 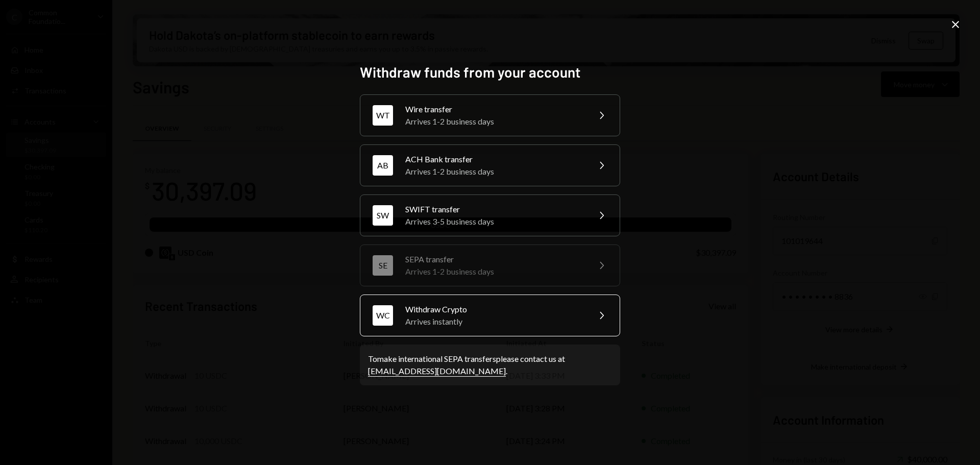 I want to click on div: SEPA transfer, so click(x=494, y=259).